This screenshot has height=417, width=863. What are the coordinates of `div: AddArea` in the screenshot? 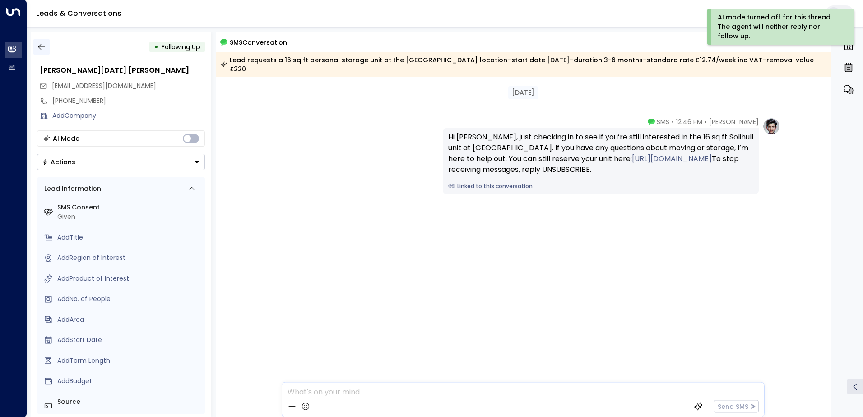 It's located at (129, 319).